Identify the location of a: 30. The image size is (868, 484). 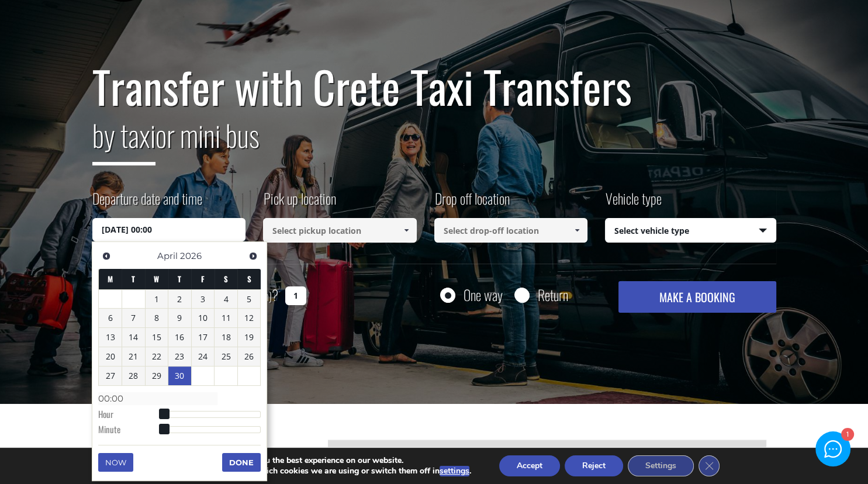
(179, 376).